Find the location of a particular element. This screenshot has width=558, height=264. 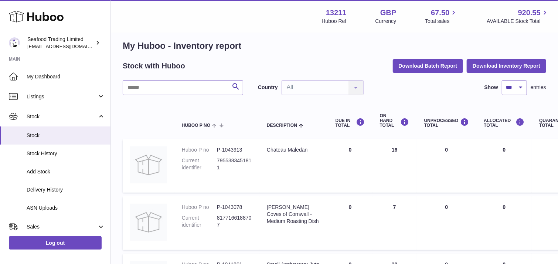

div: Chateau Maledan is located at coordinates (294, 150).